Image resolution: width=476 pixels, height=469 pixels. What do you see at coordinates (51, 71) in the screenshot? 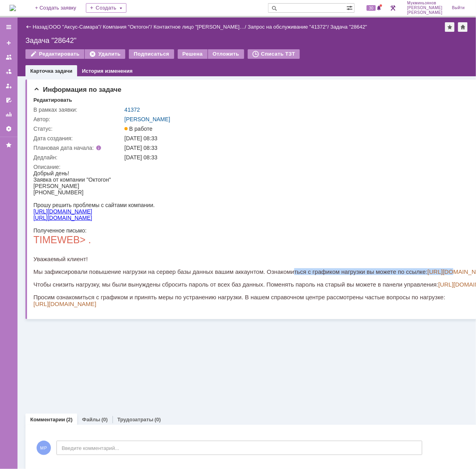
I see `a: Карточка задачи` at bounding box center [51, 71].